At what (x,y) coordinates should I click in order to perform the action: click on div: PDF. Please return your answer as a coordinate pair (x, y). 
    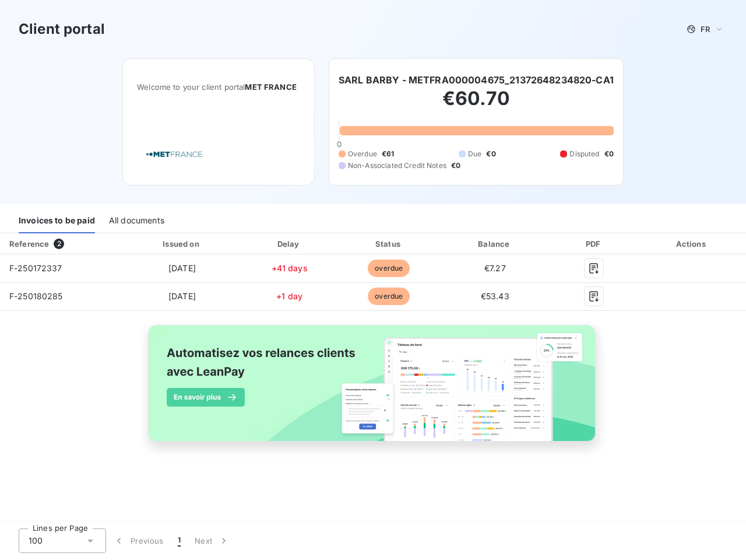
    Looking at the image, I should click on (594, 244).